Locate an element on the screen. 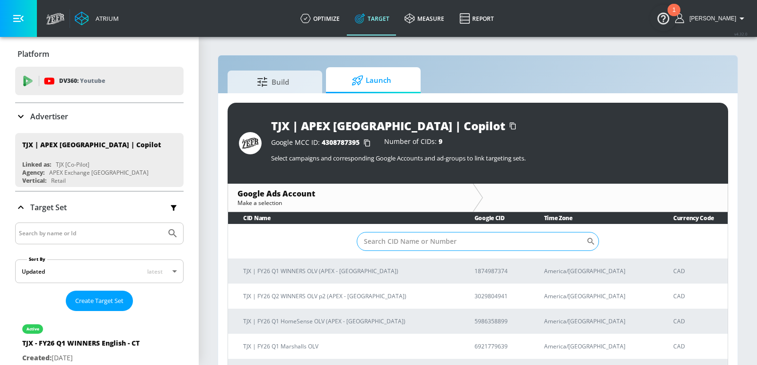  div: Platform is located at coordinates (99, 54).